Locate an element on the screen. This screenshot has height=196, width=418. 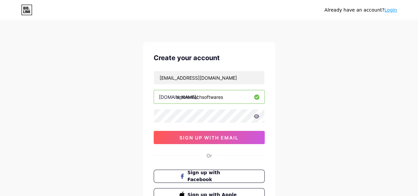
input: username is located at coordinates (209, 97).